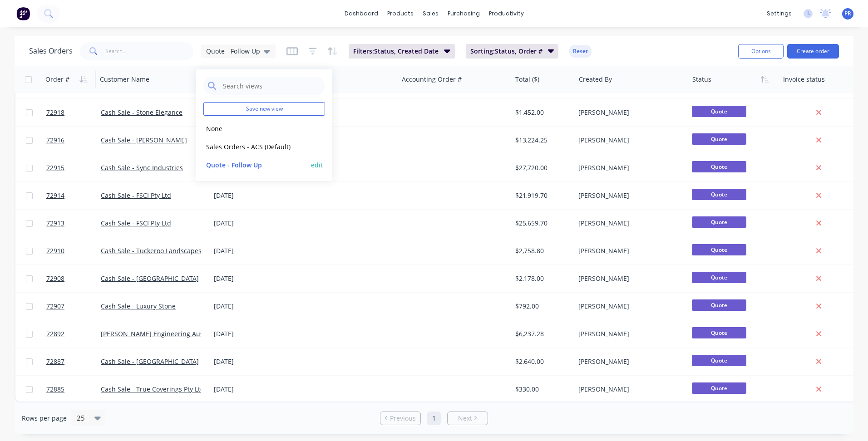 This screenshot has width=868, height=441. What do you see at coordinates (271, 86) in the screenshot?
I see `input: Search views` at bounding box center [271, 86].